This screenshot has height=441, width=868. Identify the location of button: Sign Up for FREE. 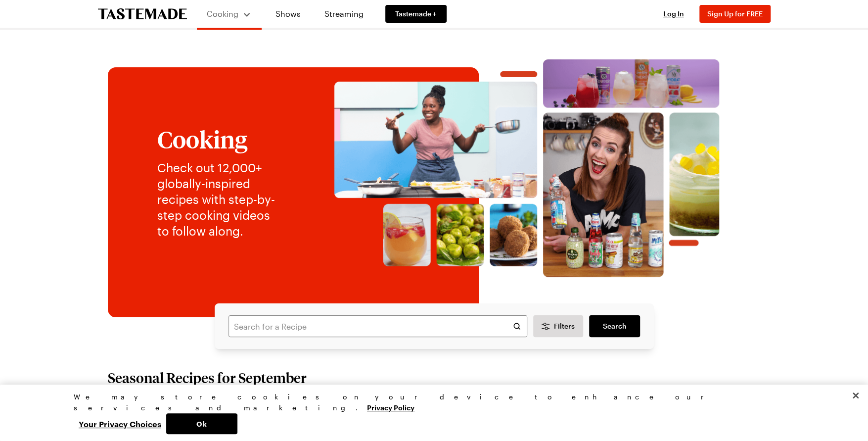
(735, 14).